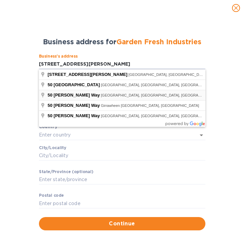 The height and width of the screenshot is (252, 244). Describe the element at coordinates (122, 156) in the screenshot. I see `input: Сity/Locаlity` at that location.